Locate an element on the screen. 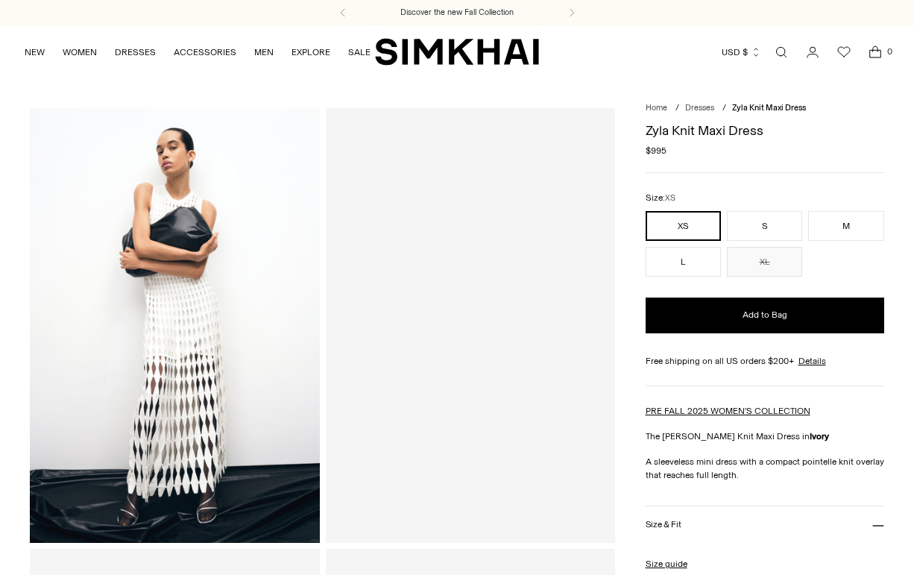 This screenshot has height=575, width=914. a: Discover the new Fall Collection is located at coordinates (457, 13).